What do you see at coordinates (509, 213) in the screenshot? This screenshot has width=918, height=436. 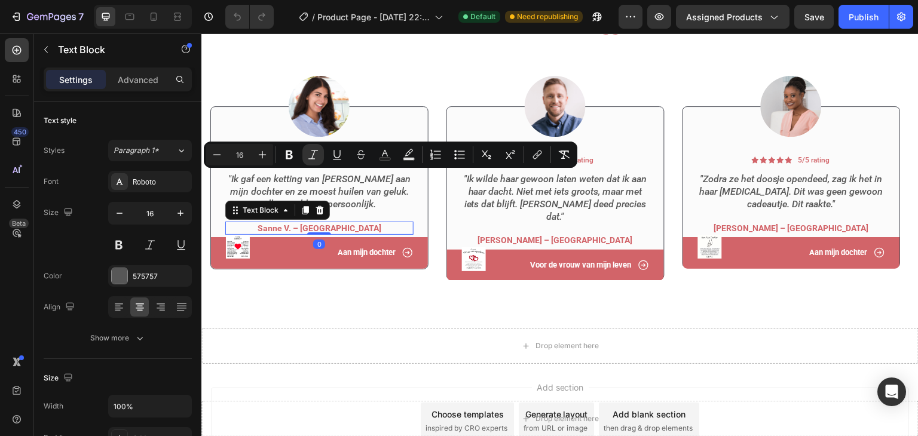 I see `img: gempages_577768424940241596-2cbe548c-990a-4d81-99be-63665a07cf64.png` at bounding box center [509, 213].